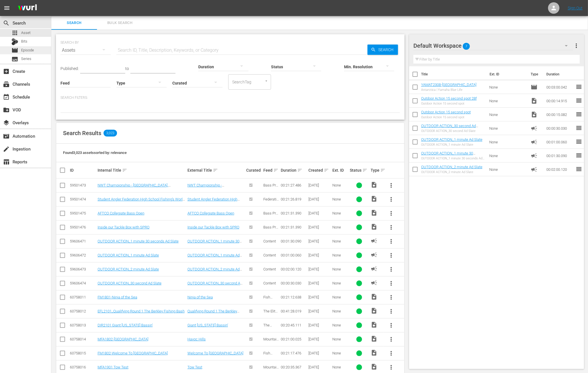  Describe the element at coordinates (294, 325) in the screenshot. I see `div: 00:20:45.111` at that location.